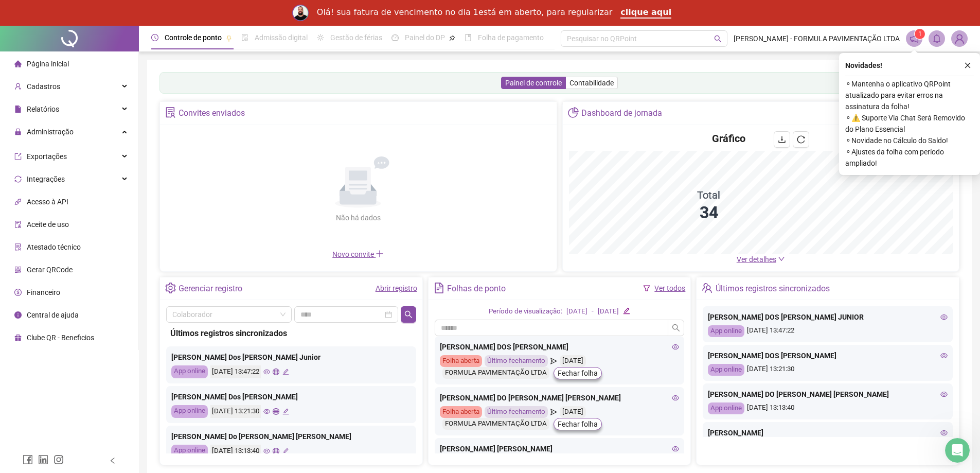 The image size is (980, 473). Describe the element at coordinates (516, 411) in the screenshot. I see `div: Último fechamento` at that location.